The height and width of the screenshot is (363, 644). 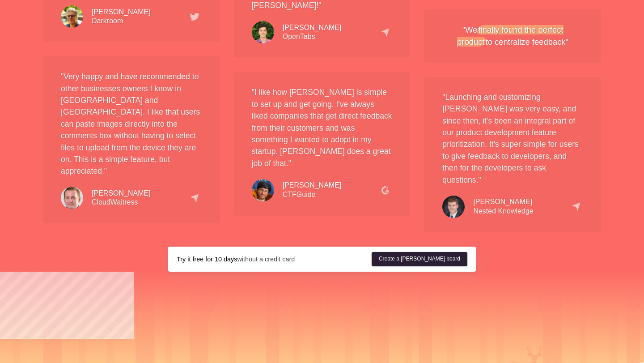 I want to click on div: Nested Knowledge, so click(x=503, y=206).